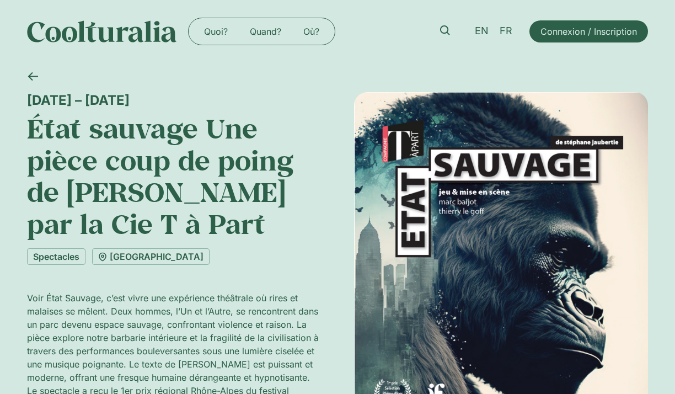 This screenshot has height=394, width=675. Describe the element at coordinates (56, 256) in the screenshot. I see `a: Spectacles` at that location.